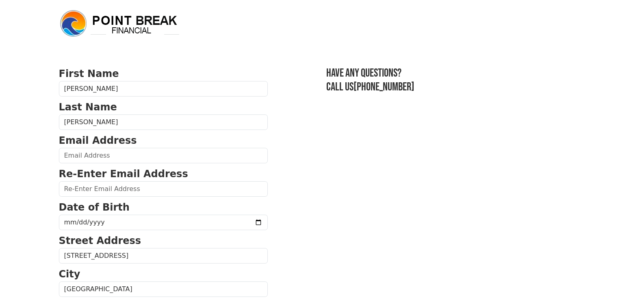  What do you see at coordinates (88, 107) in the screenshot?
I see `strong: Last Name` at bounding box center [88, 107].